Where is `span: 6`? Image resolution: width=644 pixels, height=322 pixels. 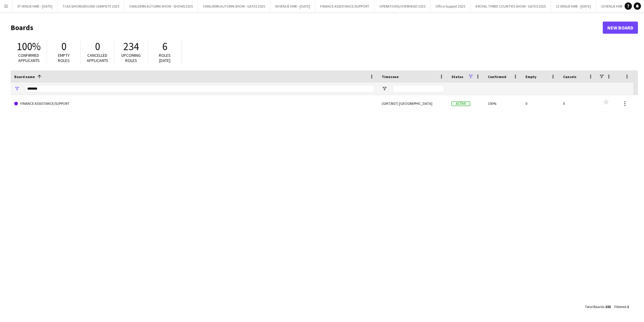
span: 6 is located at coordinates (165, 46).